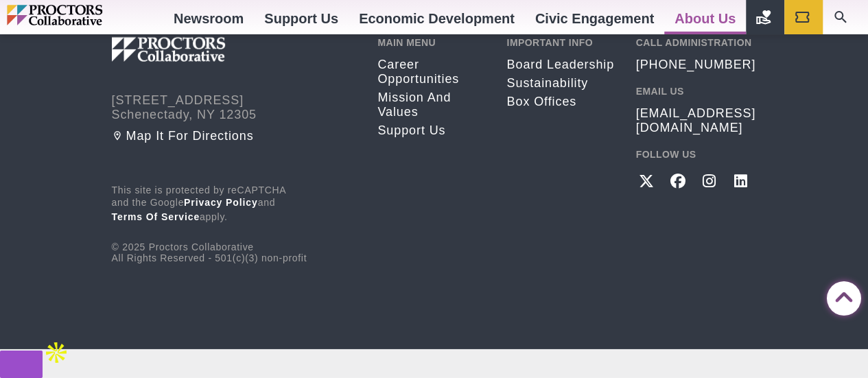 The width and height of the screenshot is (868, 378). Describe the element at coordinates (155, 217) in the screenshot. I see `a: Terms of Service` at that location.